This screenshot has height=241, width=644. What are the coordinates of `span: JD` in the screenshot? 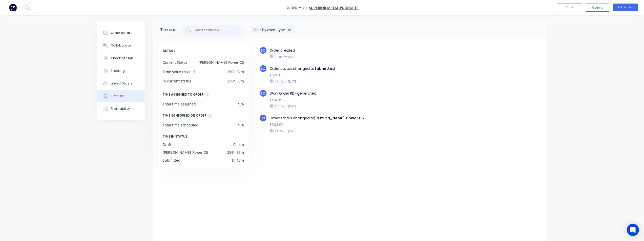 It's located at (263, 118).